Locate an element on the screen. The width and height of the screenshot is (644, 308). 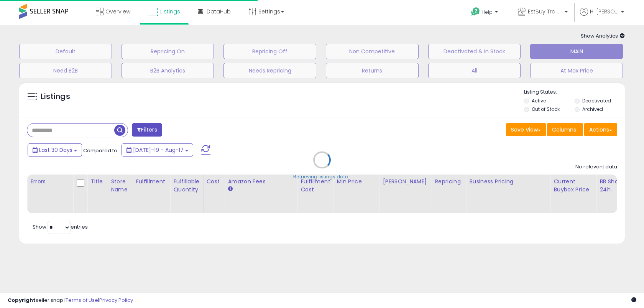
div: seller snap | | is located at coordinates (70, 301).